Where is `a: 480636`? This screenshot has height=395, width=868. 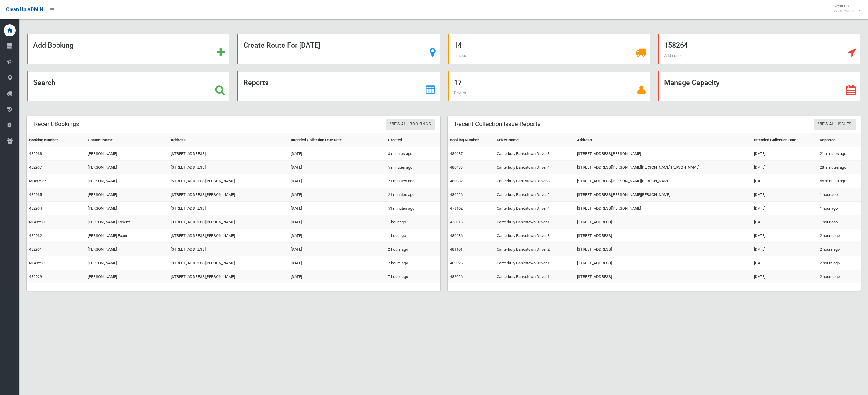
a: 480636 is located at coordinates (456, 236).